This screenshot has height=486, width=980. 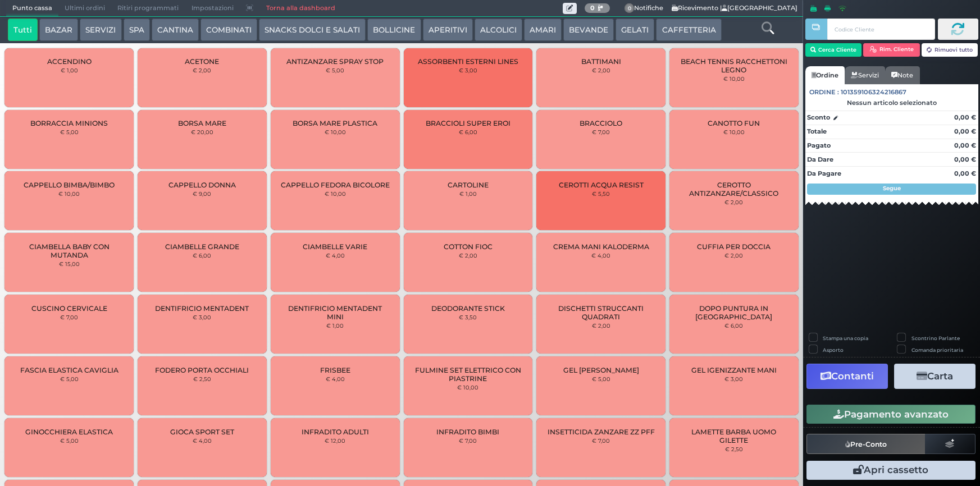 What do you see at coordinates (833, 50) in the screenshot?
I see `button: Cerca Cliente` at bounding box center [833, 50].